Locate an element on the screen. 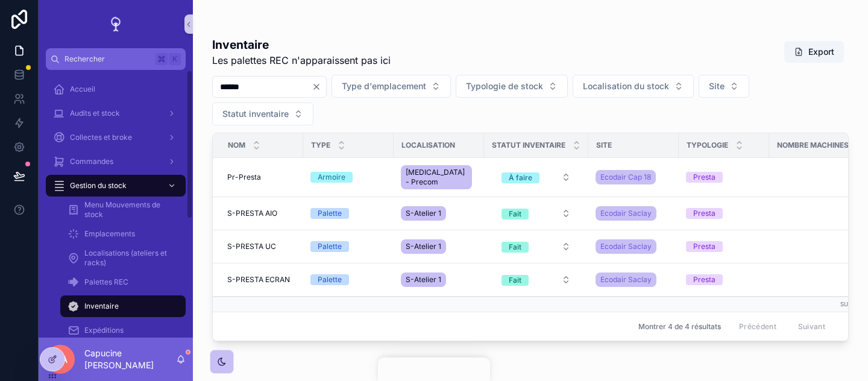  span: Rechercher is located at coordinates (107, 59).